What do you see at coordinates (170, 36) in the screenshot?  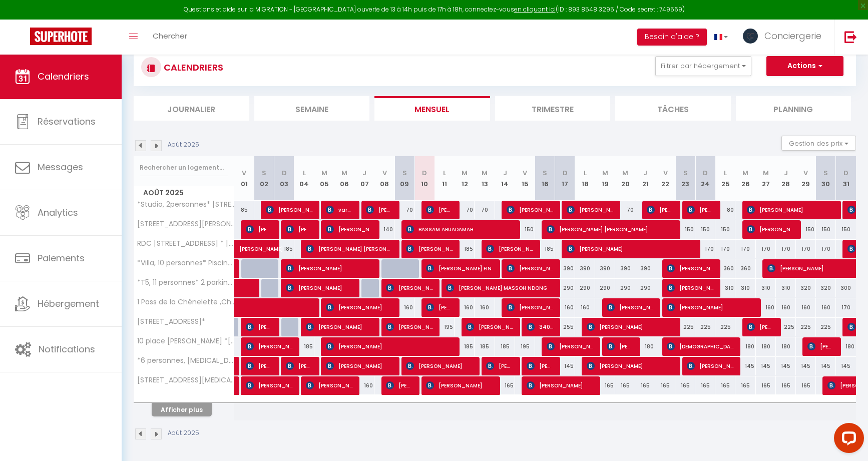 I see `span: Chercher` at bounding box center [170, 36].